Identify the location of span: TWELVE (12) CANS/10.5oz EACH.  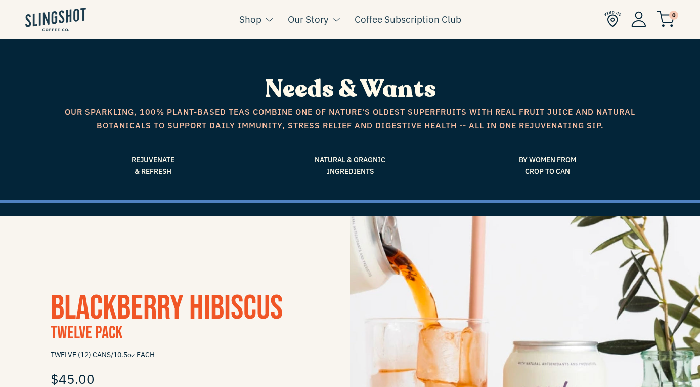
(175, 354).